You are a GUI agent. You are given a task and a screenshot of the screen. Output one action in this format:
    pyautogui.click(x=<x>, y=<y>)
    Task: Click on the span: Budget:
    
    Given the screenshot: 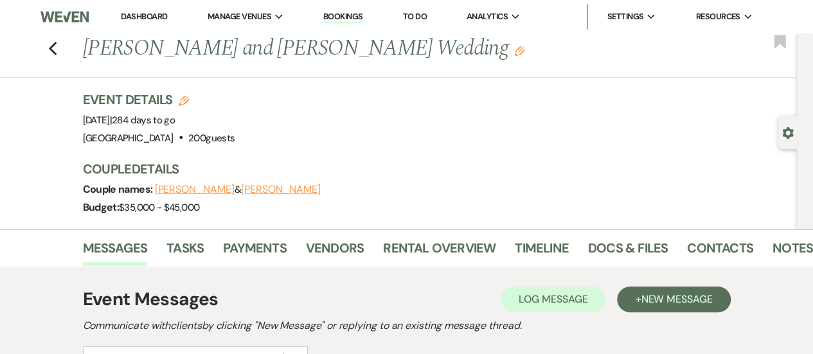 What is the action you would take?
    pyautogui.click(x=101, y=207)
    